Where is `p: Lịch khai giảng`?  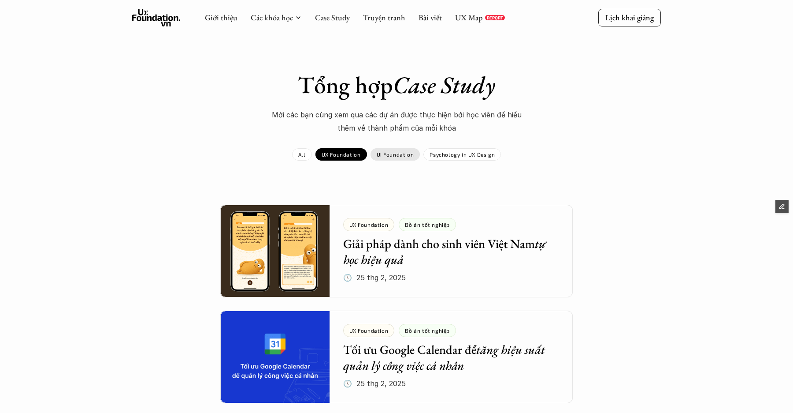
p: Lịch khai giảng is located at coordinates (630, 17).